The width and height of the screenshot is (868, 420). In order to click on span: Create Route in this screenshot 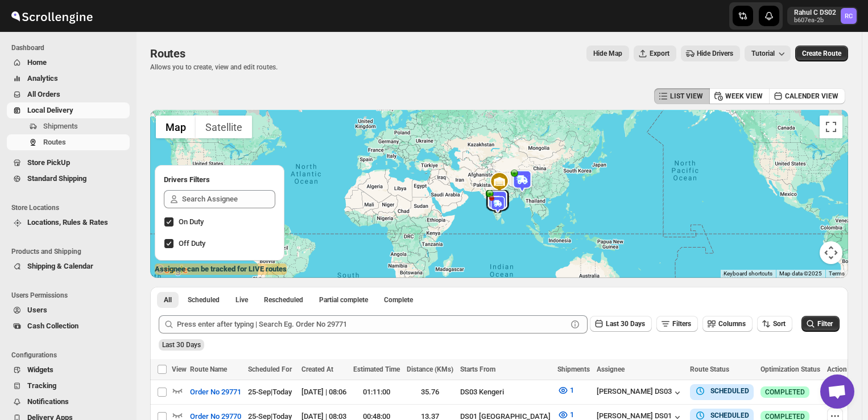, I will do `click(821, 54)`.